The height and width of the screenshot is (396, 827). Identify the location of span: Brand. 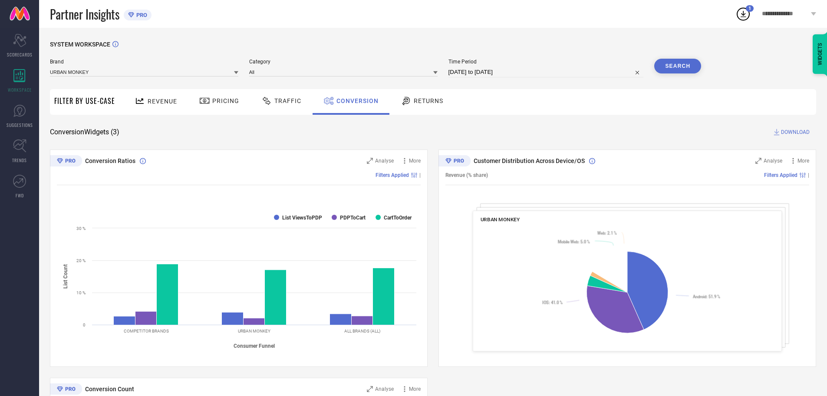
(144, 62).